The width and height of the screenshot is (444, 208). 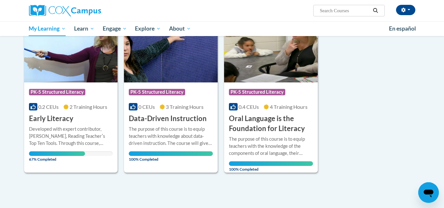 I want to click on a: Learn, so click(x=84, y=29).